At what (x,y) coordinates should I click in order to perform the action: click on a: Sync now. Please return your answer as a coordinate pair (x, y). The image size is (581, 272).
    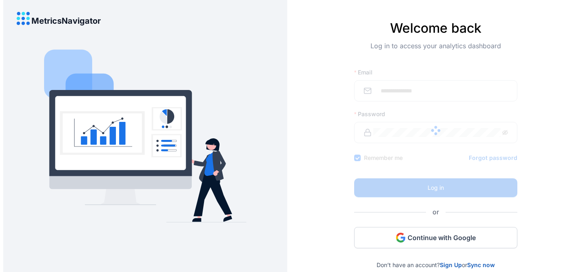
    Looking at the image, I should click on (481, 264).